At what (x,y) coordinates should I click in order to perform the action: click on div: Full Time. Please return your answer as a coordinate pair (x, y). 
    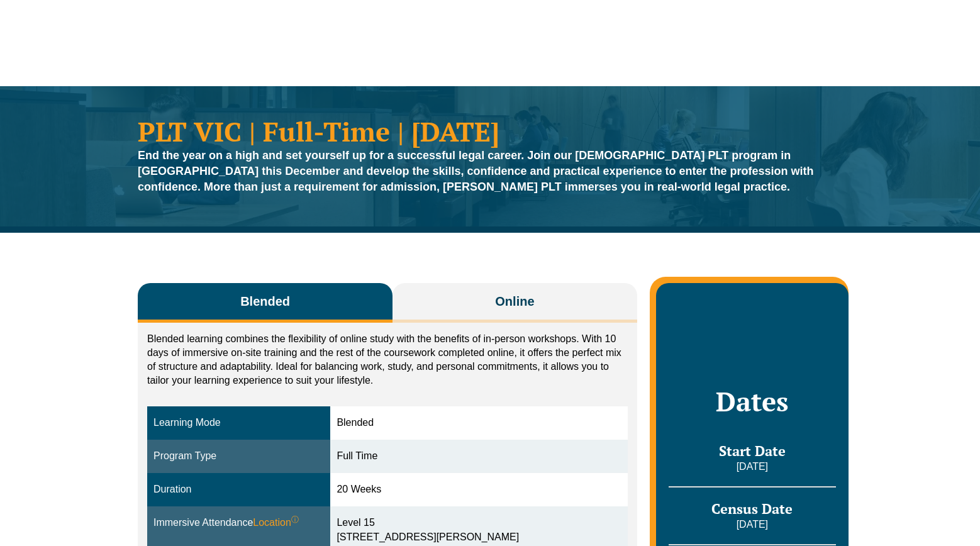
    Looking at the image, I should click on (479, 456).